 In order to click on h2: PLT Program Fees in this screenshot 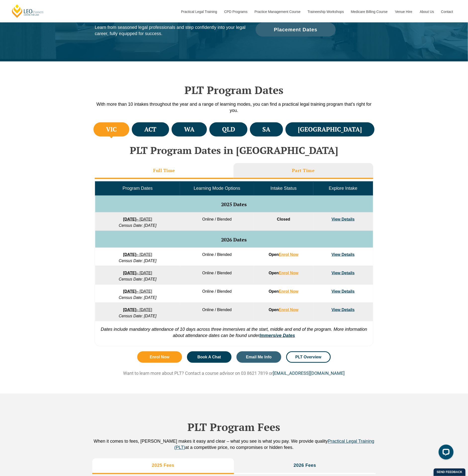, I will do `click(234, 427)`.